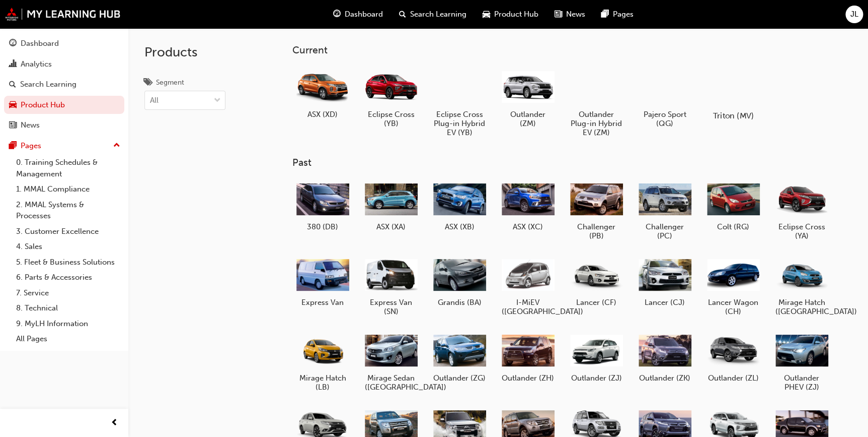  Describe the element at coordinates (68, 232) in the screenshot. I see `a: 3. Customer Excellence` at that location.